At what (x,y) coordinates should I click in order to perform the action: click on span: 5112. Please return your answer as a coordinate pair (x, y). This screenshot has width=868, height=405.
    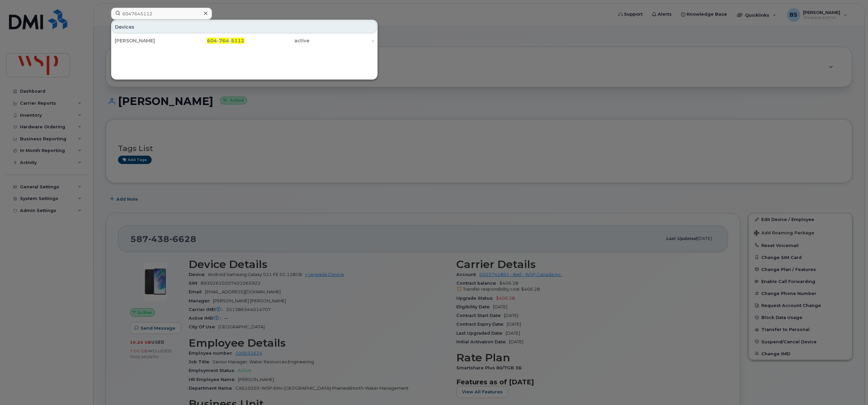
    Looking at the image, I should click on (237, 41).